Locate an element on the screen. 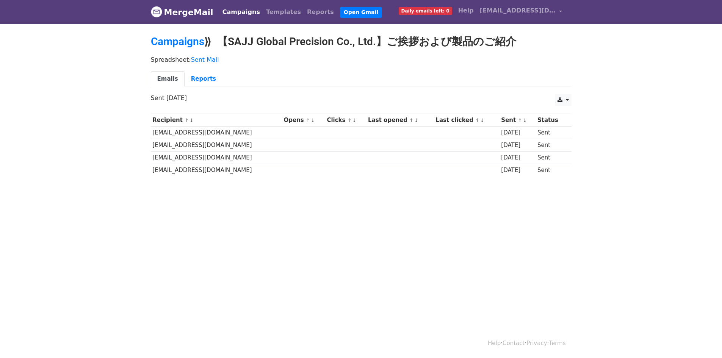 This screenshot has width=722, height=358. a: Emails is located at coordinates (167, 79).